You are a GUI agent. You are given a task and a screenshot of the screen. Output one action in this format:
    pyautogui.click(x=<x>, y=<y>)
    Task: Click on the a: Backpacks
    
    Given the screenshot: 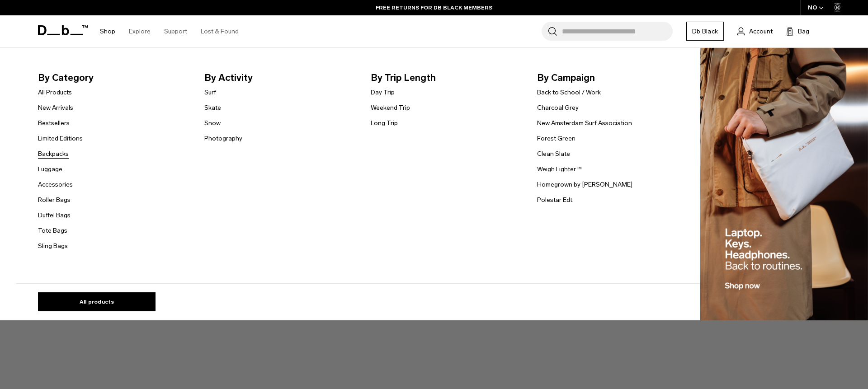 What is the action you would take?
    pyautogui.click(x=54, y=153)
    